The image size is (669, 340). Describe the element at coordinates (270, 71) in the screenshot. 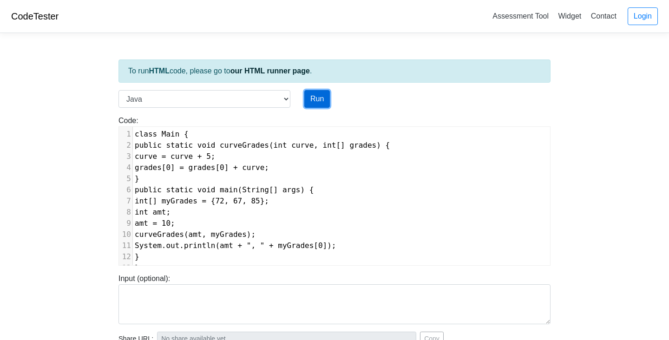

I see `a: our HTML runner page` at that location.